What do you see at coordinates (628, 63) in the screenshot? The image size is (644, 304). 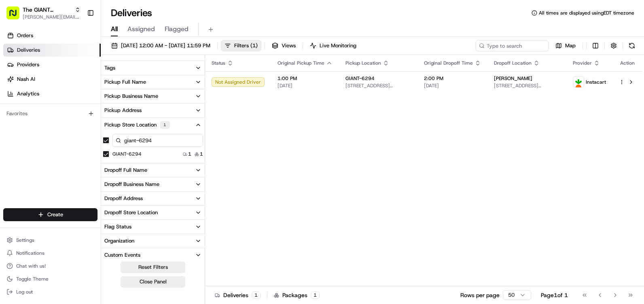 I see `div: Action` at bounding box center [628, 63].